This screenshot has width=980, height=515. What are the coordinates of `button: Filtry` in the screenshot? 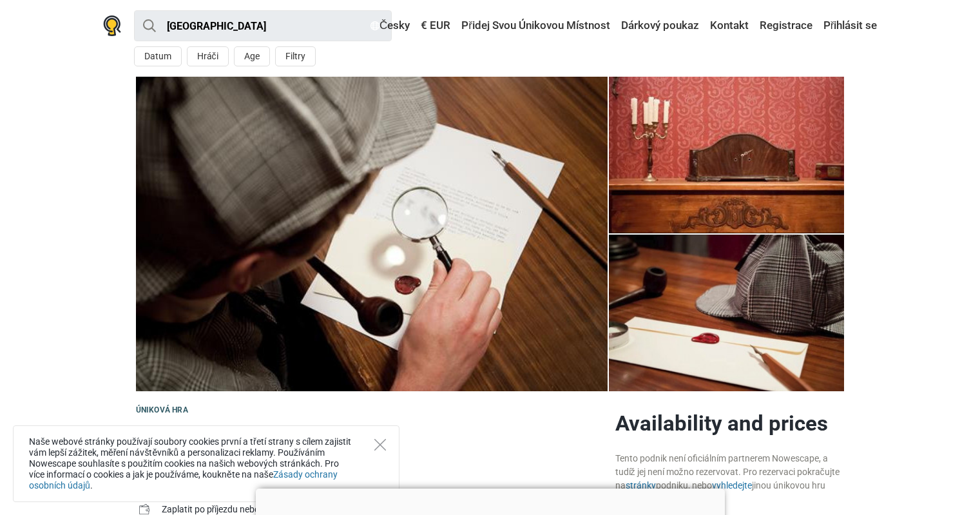 It's located at (295, 56).